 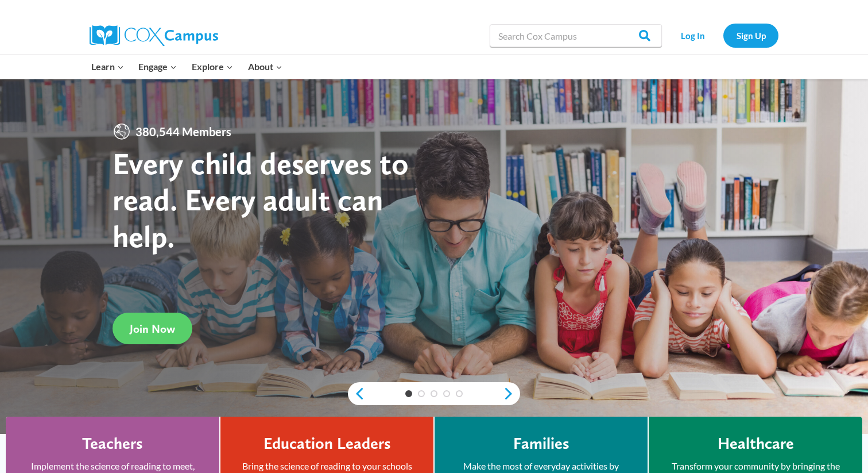 I want to click on span: Engage, so click(x=158, y=67).